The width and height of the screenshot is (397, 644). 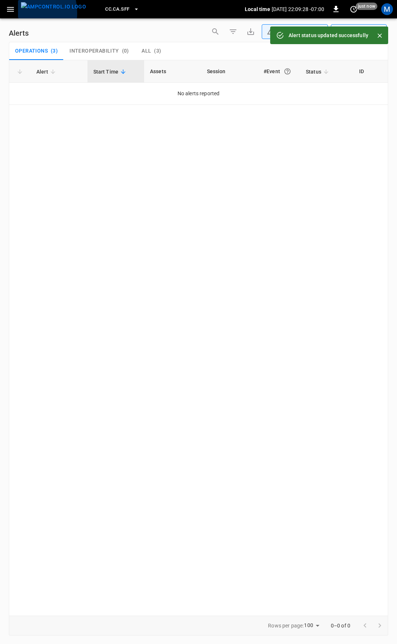 What do you see at coordinates (111, 72) in the screenshot?
I see `span: Start Time` at bounding box center [111, 72].